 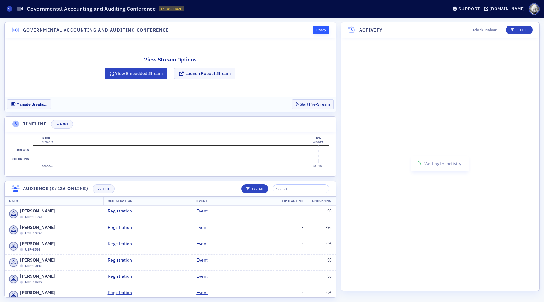 I want to click on h2: View Stream Options, so click(x=170, y=60).